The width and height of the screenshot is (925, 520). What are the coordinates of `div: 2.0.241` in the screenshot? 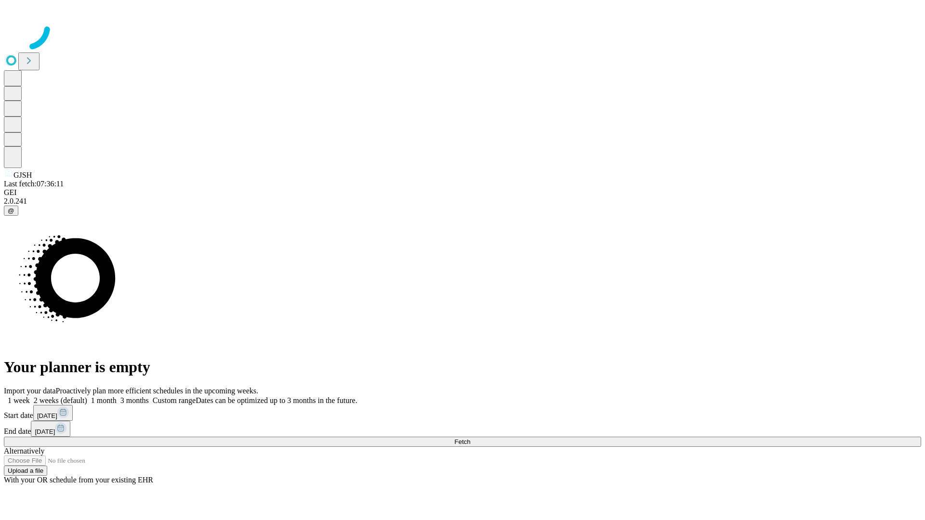 It's located at (462, 201).